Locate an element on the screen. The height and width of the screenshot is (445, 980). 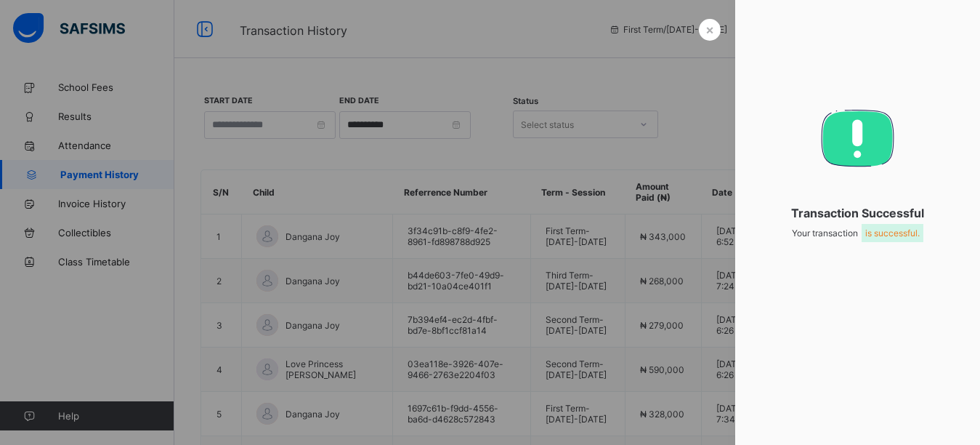
span: Successful is located at coordinates (893, 213).